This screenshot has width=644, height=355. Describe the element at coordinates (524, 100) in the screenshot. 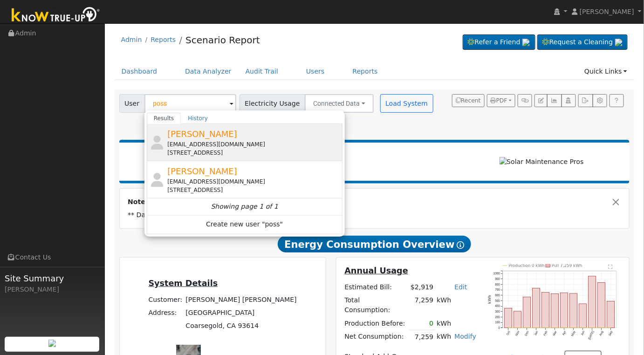

I see `button: Generate Report Link` at that location.